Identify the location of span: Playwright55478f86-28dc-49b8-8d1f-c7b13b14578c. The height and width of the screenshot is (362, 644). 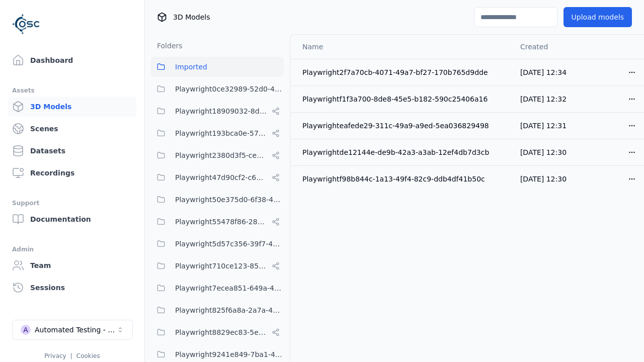
(222, 222).